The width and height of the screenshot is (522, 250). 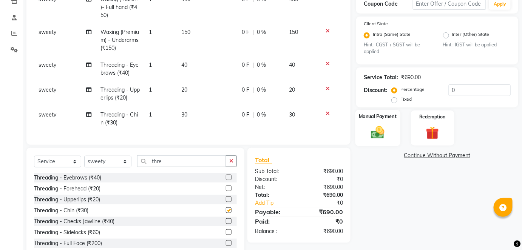 I want to click on label: Percentage, so click(x=412, y=90).